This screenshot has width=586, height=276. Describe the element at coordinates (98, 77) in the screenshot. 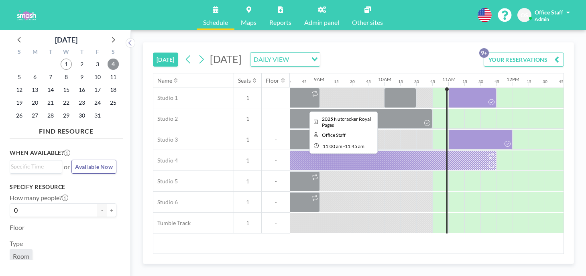

I see `span: Friday, October 10, 2025` at that location.